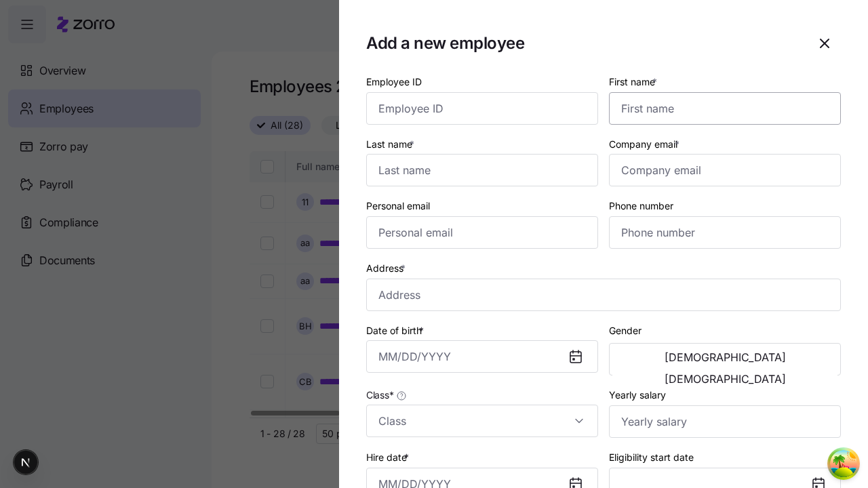 This screenshot has width=868, height=488. I want to click on label: Personal email, so click(398, 206).